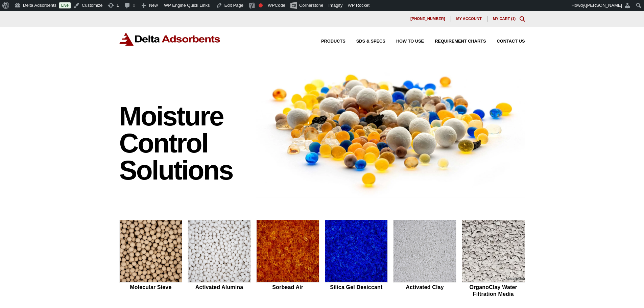 The image size is (644, 308). Describe the element at coordinates (356, 287) in the screenshot. I see `h2: Silica Gel Desiccant` at that location.